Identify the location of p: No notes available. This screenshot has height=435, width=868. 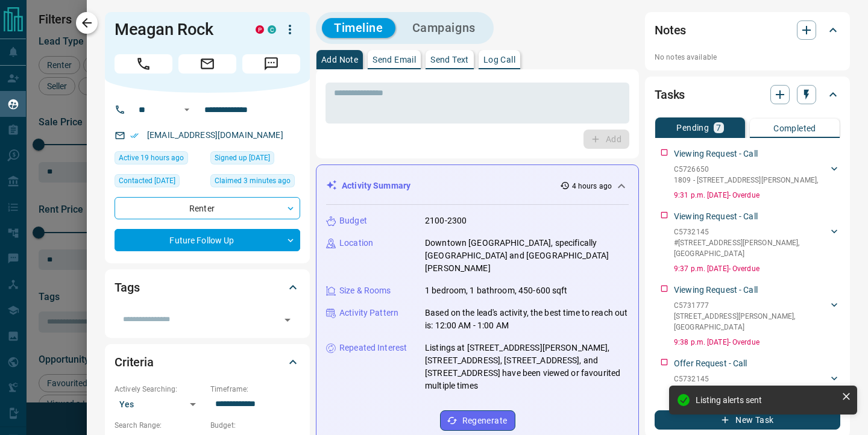
(747, 57).